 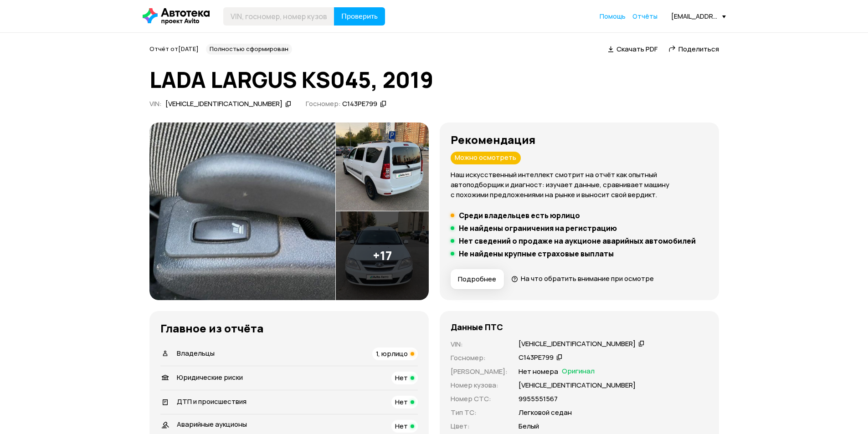 I want to click on a: Помощь, so click(x=613, y=17).